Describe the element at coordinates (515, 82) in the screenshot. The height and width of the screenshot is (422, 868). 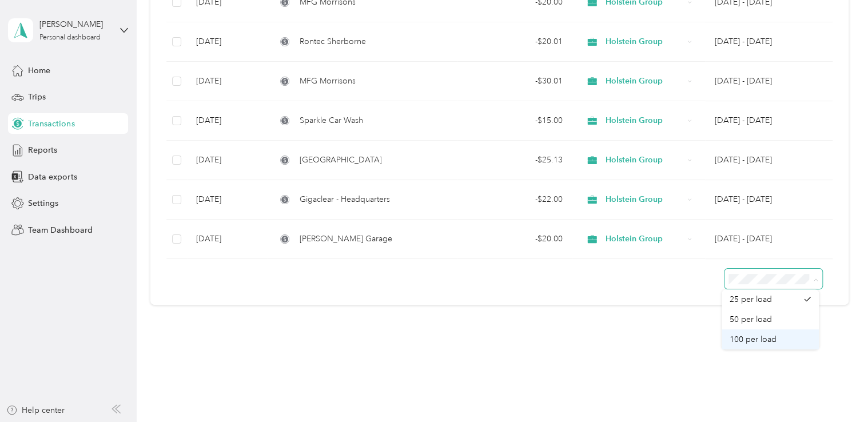
I see `div: - $30.01` at that location.